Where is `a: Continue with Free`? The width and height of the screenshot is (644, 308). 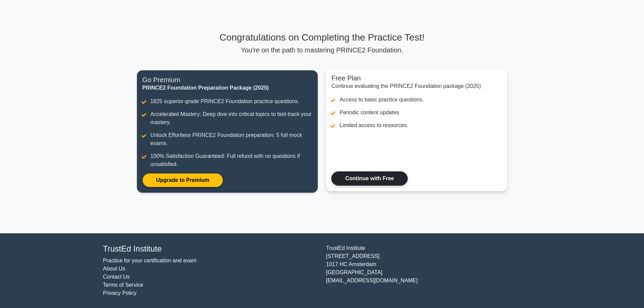 a: Continue with Free is located at coordinates (369, 179).